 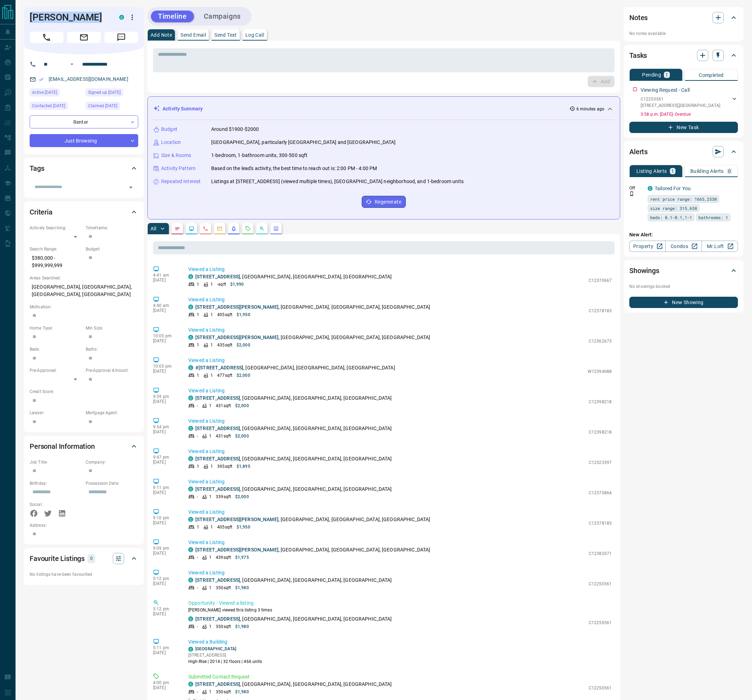 I want to click on svg: Requests, so click(x=248, y=229).